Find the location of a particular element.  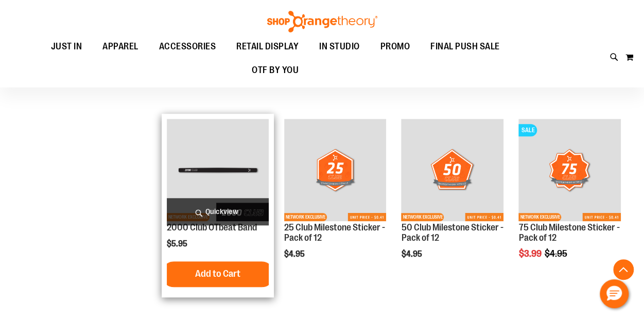

a: PROMO is located at coordinates (396, 47).